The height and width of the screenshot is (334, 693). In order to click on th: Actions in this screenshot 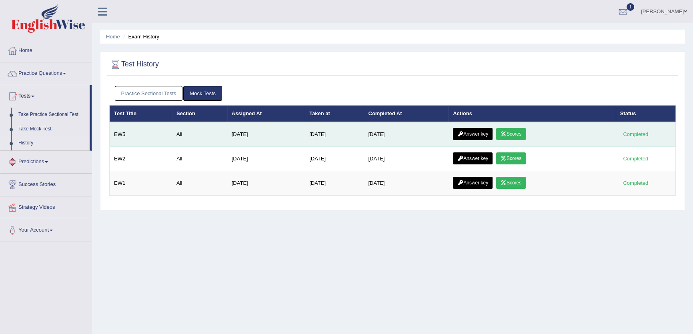, I will do `click(532, 114)`.